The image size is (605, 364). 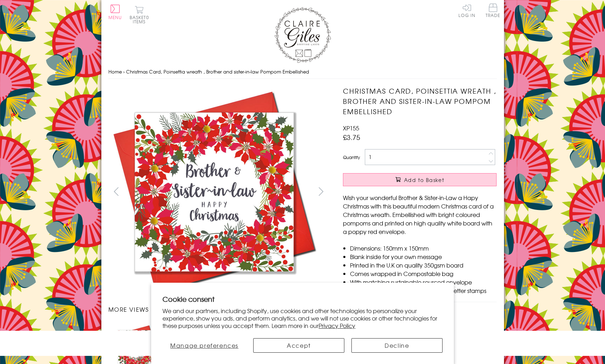 I want to click on li: With matching sustainable sourced envelope, so click(x=423, y=282).